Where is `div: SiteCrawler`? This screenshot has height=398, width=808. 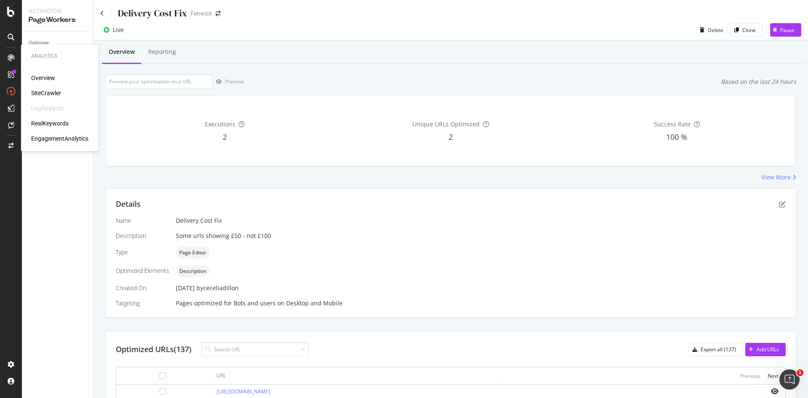
div: SiteCrawler is located at coordinates (46, 93).